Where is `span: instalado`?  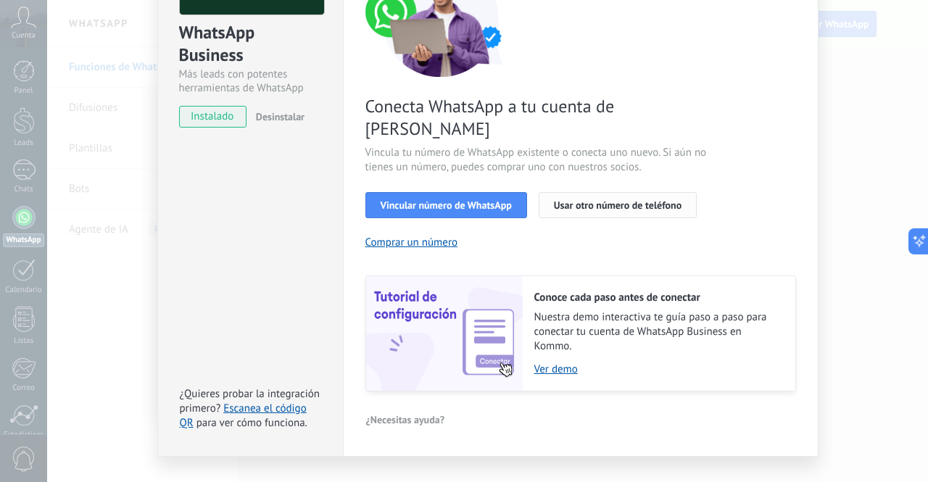
span: instalado is located at coordinates (212, 117).